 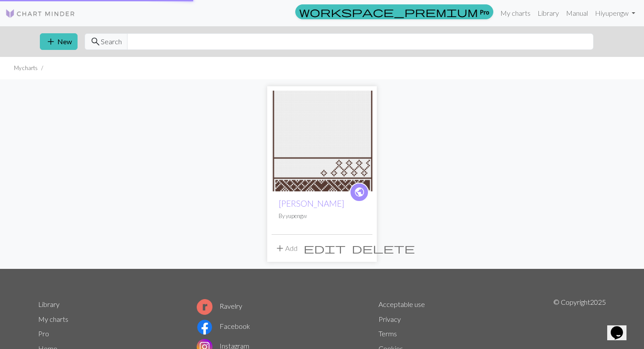 What do you see at coordinates (219, 306) in the screenshot?
I see `a: Ravelry` at bounding box center [219, 306].